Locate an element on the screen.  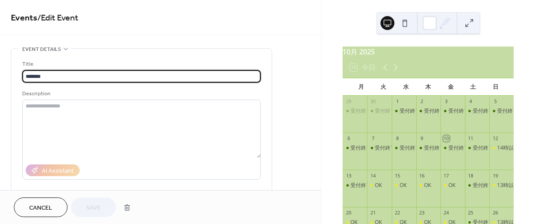
div: 8 is located at coordinates (398, 138).